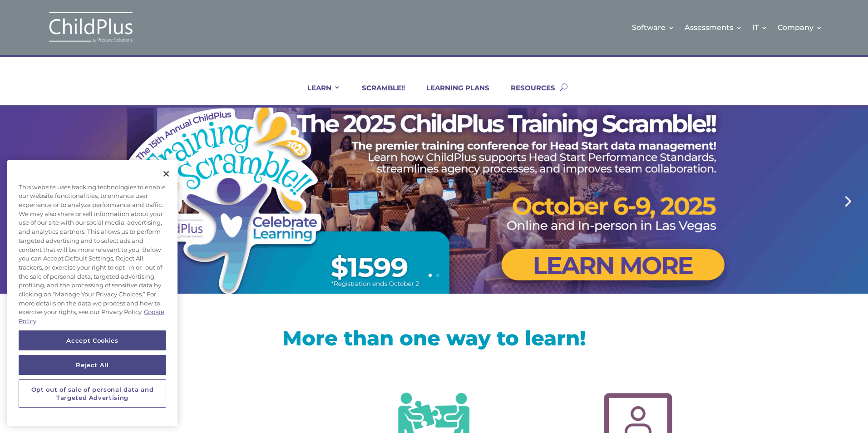  What do you see at coordinates (760, 27) in the screenshot?
I see `a: IT` at bounding box center [760, 27].